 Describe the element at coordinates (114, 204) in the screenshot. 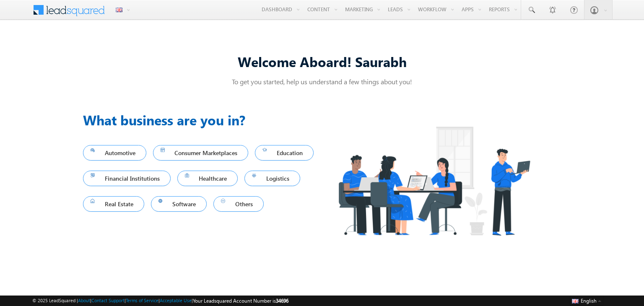

I see `span: Real Estate` at that location.